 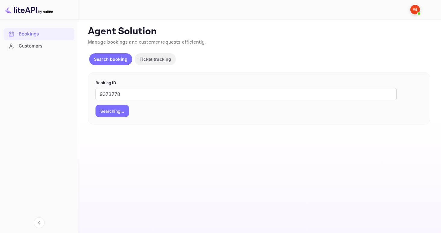 I want to click on input: Enter Booking ID (e.g., 63782194), so click(x=246, y=94).